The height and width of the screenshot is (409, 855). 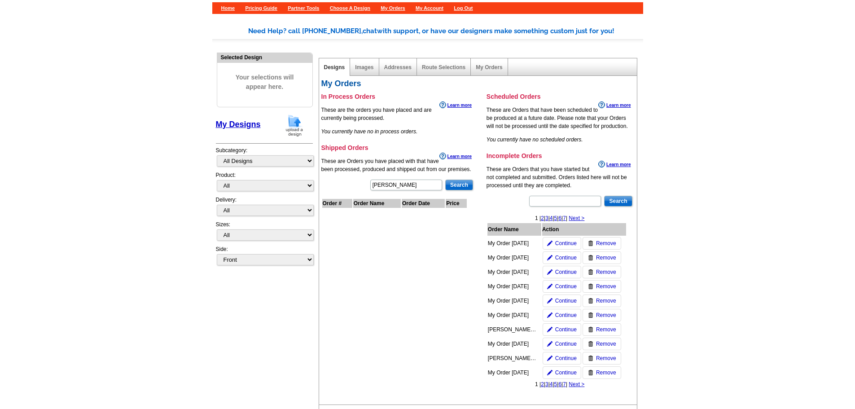 What do you see at coordinates (337, 203) in the screenshot?
I see `th: Order #` at bounding box center [337, 203].